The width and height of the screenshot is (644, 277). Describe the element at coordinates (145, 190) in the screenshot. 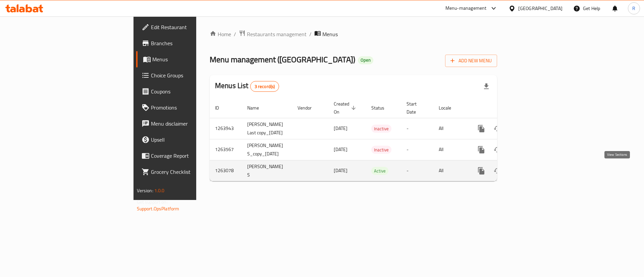

I see `span: Version:` at that location.